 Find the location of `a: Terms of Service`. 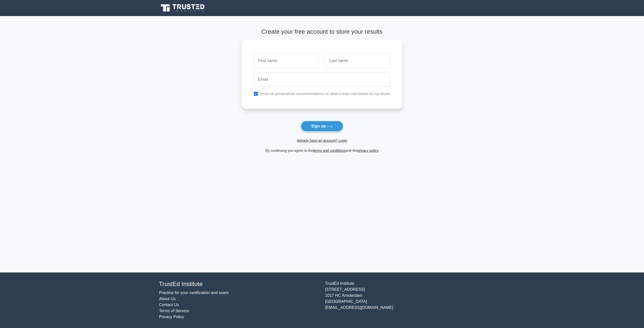

a: Terms of Service is located at coordinates (174, 310).